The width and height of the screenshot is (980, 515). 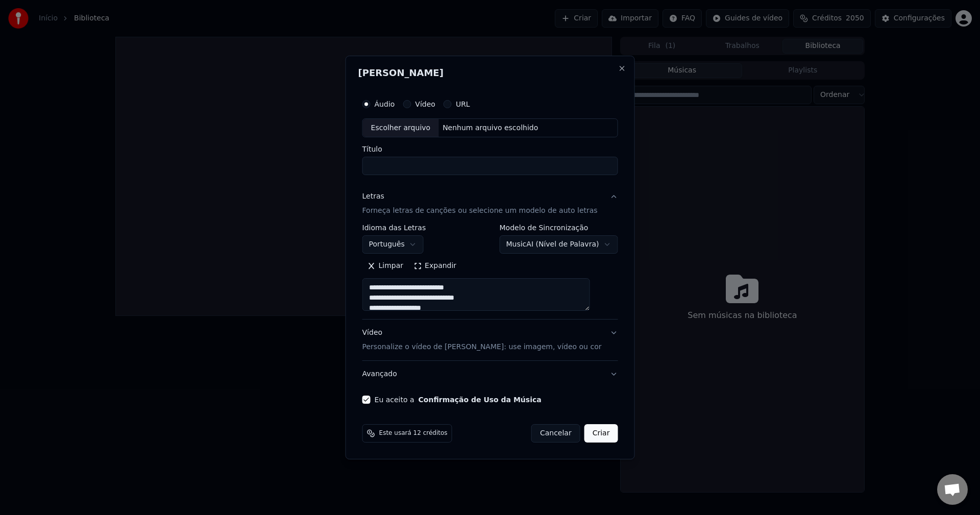 What do you see at coordinates (425, 104) in the screenshot?
I see `label: Vídeo` at bounding box center [425, 104].